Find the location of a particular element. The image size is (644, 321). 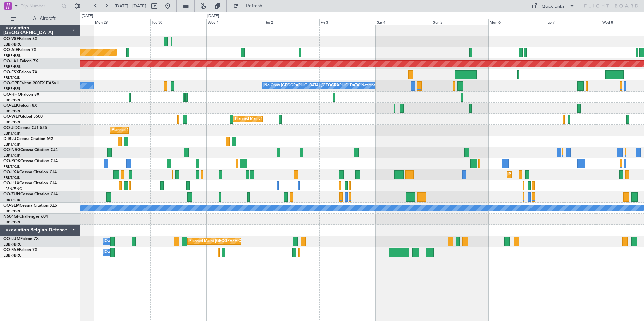

span: OO-VSF is located at coordinates (11, 39).